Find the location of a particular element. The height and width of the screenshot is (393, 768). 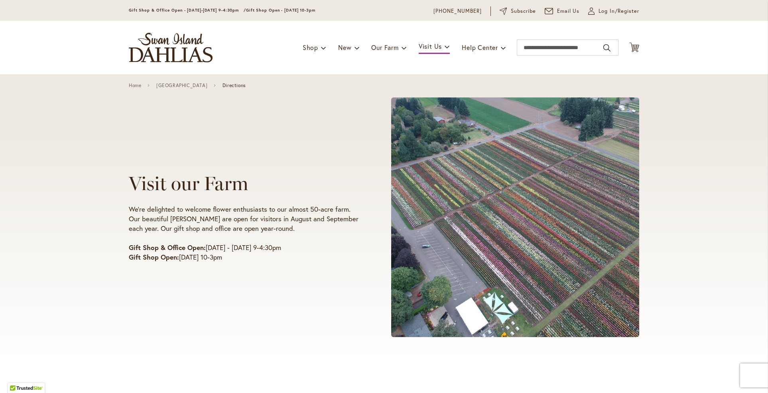

span: Log In/Register is located at coordinates (619, 11).